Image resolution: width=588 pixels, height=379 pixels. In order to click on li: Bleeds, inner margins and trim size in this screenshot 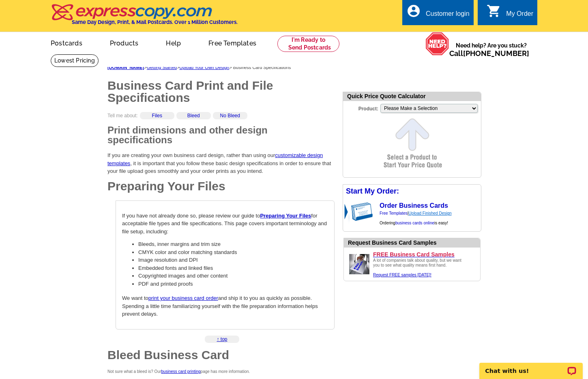, I will do `click(233, 244)`.